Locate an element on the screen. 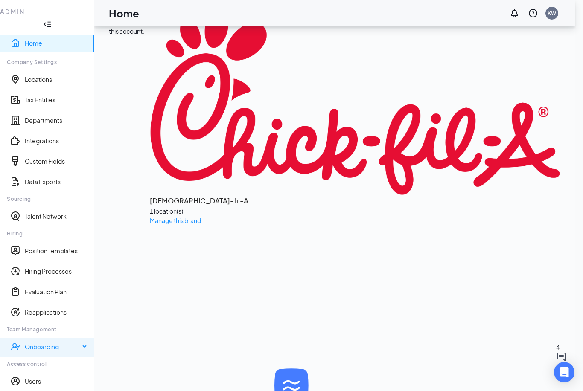 This screenshot has width=583, height=391. a: Tax Entities is located at coordinates (56, 100).